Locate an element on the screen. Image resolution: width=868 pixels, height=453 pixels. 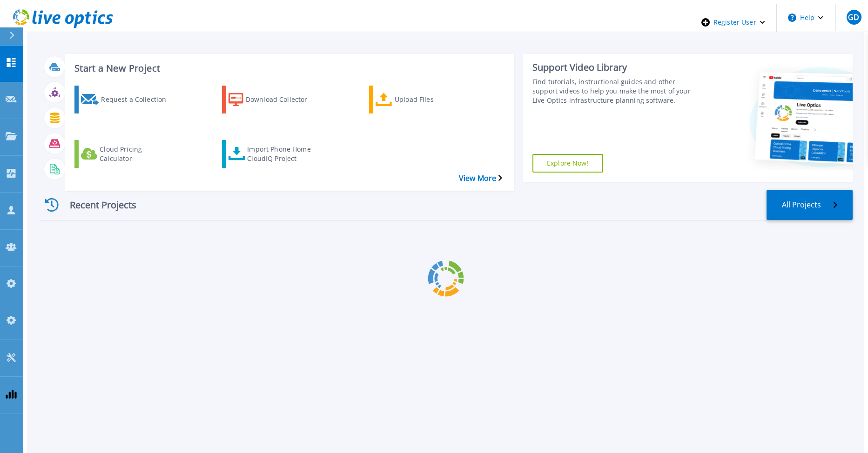
div: Download Collector is located at coordinates (283, 100).